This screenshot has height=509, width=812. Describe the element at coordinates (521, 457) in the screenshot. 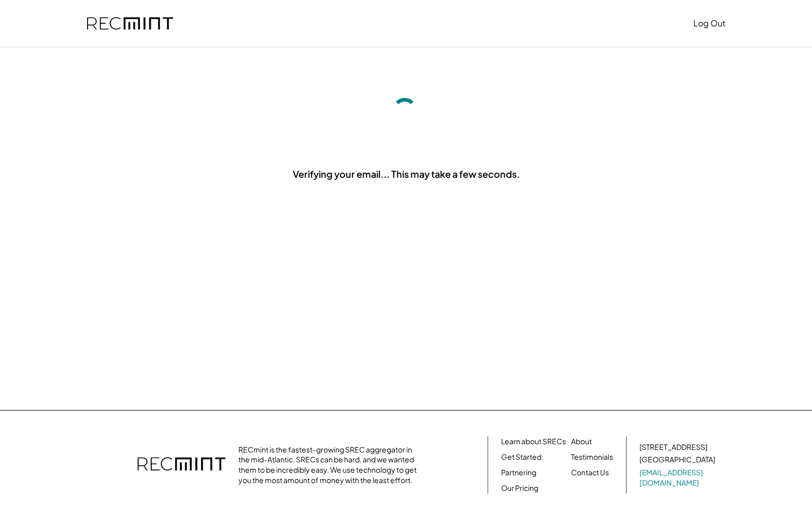

I see `a: Get Started` at that location.